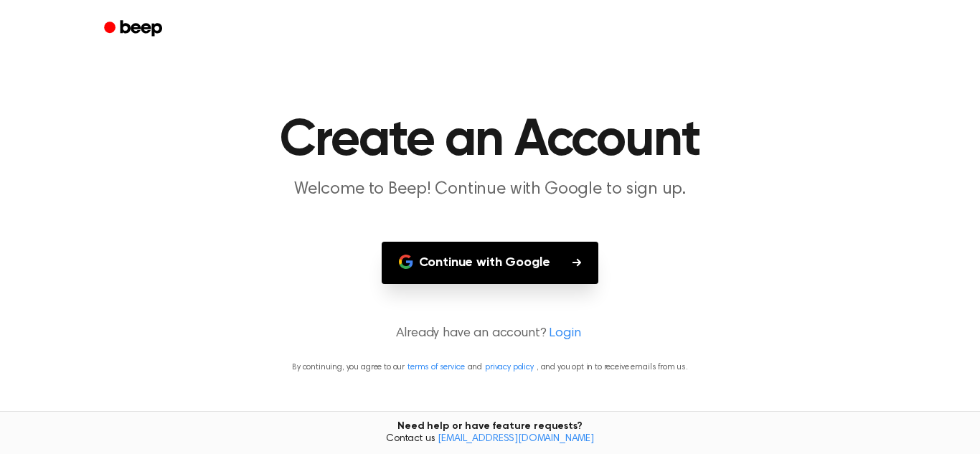 The height and width of the screenshot is (454, 980). I want to click on h1: Create an Account, so click(490, 141).